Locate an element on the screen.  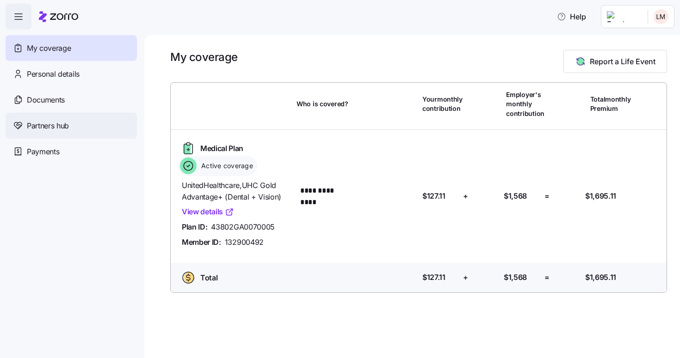
span: Plan ID: is located at coordinates (194, 227).